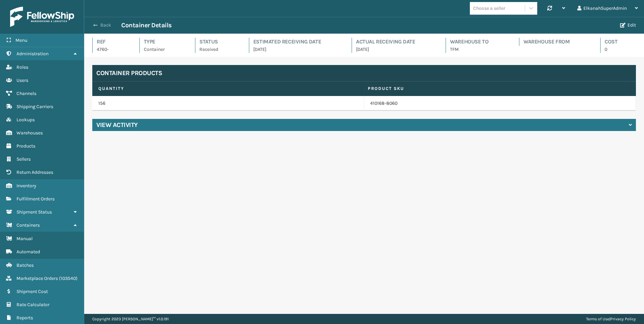  What do you see at coordinates (28, 252) in the screenshot?
I see `span: Automated` at bounding box center [28, 252].